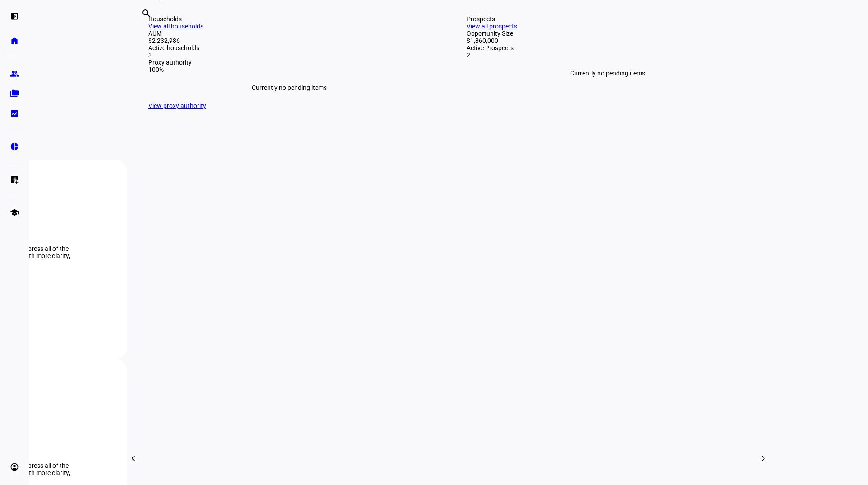 The height and width of the screenshot is (485, 868). I want to click on div: 100%, so click(289, 70).